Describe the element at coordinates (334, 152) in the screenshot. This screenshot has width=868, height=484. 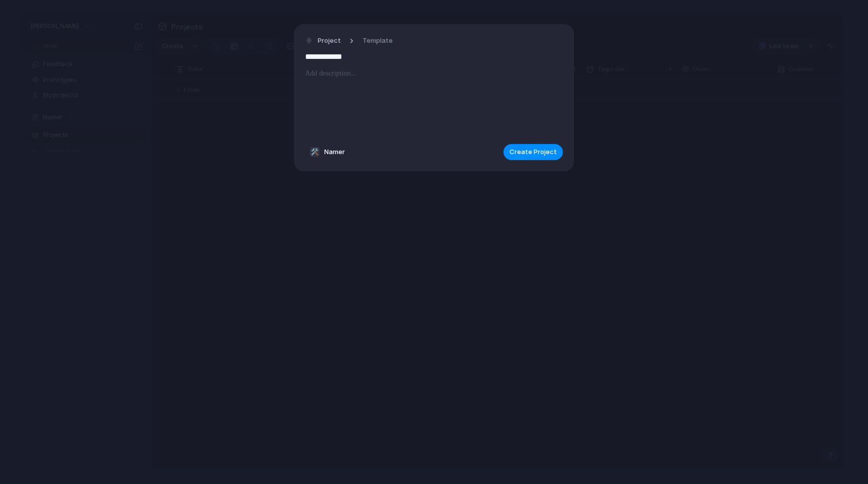
I see `span: Namer` at that location.